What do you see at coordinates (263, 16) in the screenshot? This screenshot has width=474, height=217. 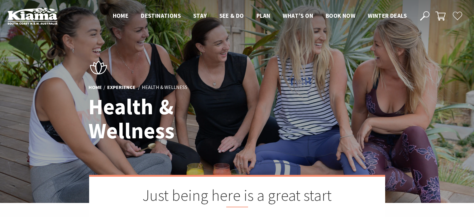 I see `span: Plan` at bounding box center [263, 16].